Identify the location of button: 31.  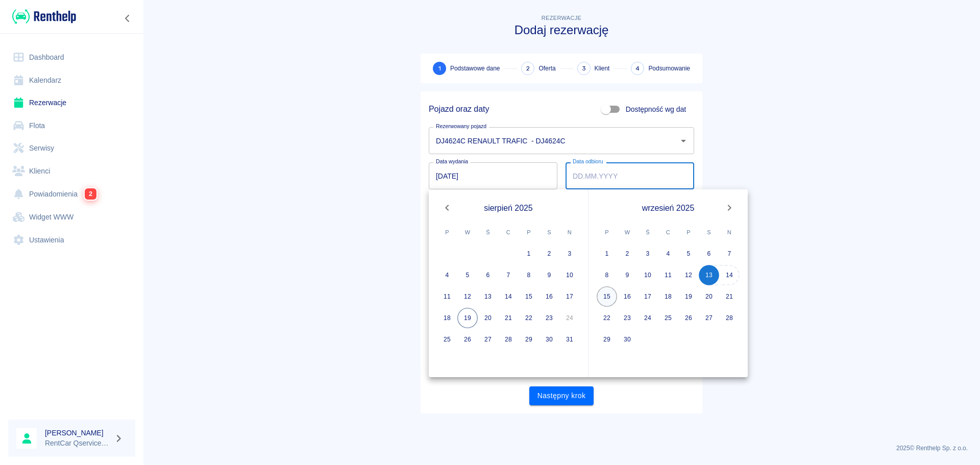
(570, 339).